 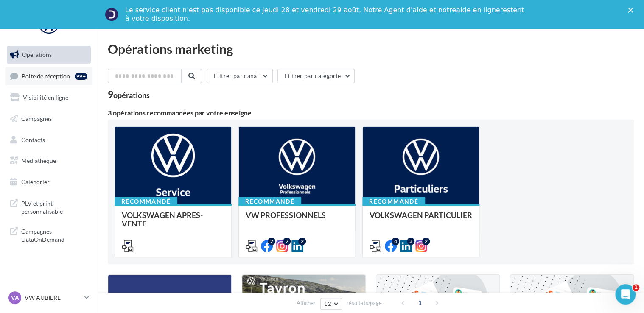 I want to click on span: 12, so click(x=327, y=304).